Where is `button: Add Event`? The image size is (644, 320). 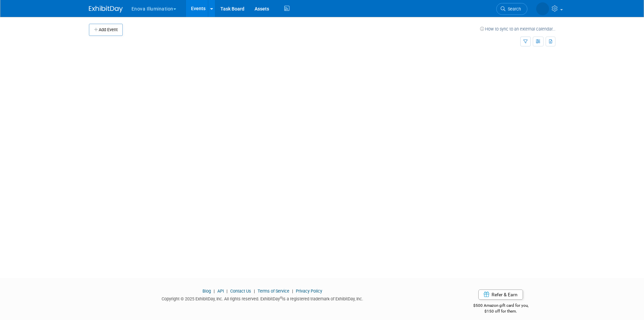
button: Add Event is located at coordinates (106, 30).